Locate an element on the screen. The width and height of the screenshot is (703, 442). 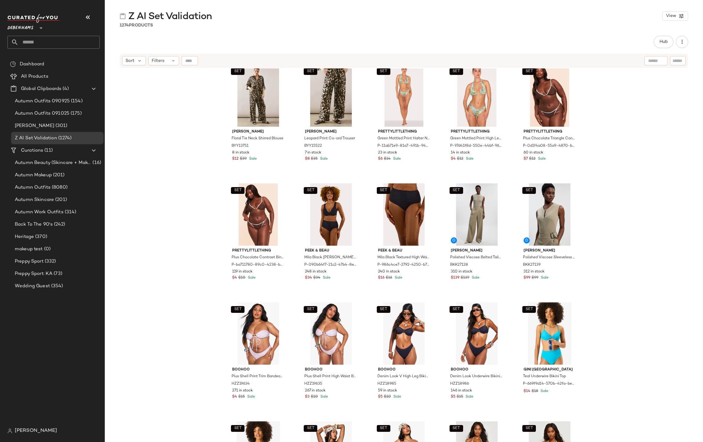
span: 267 in stock is located at coordinates (315, 391).